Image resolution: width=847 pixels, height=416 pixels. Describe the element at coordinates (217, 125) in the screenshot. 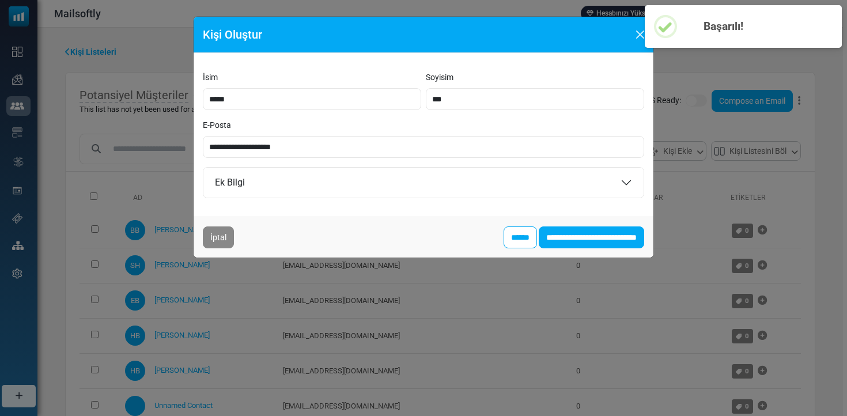

I see `label: E-Posta` at that location.